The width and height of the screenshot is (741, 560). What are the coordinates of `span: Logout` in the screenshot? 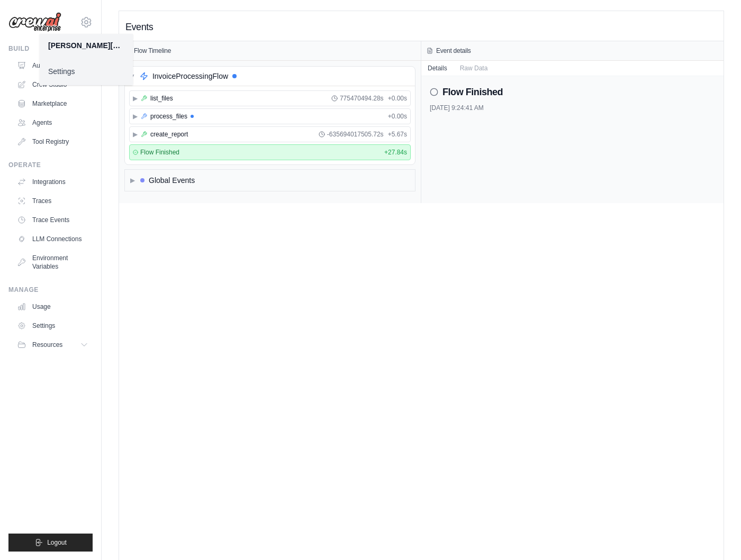 It's located at (56, 543).